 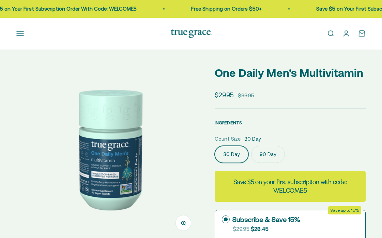 What do you see at coordinates (229, 122) in the screenshot?
I see `span: INGREDIENTS` at bounding box center [229, 122].